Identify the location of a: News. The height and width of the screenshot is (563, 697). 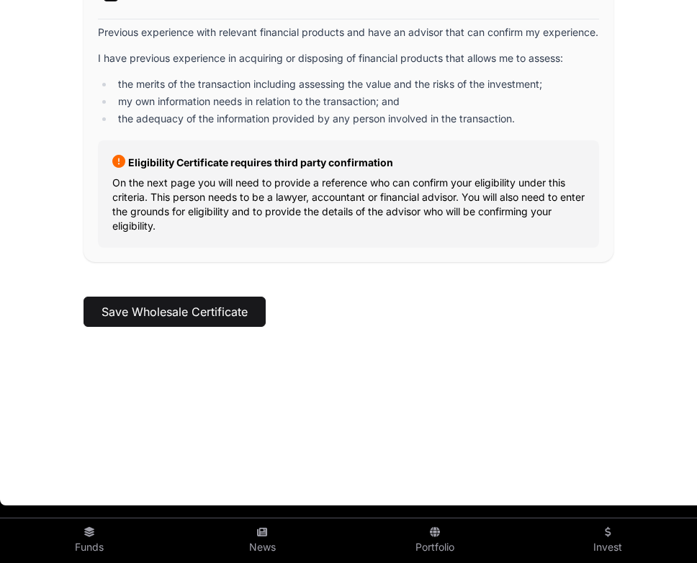
(262, 541).